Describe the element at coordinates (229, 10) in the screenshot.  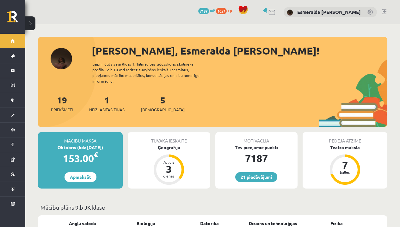
I see `span: xp` at that location.